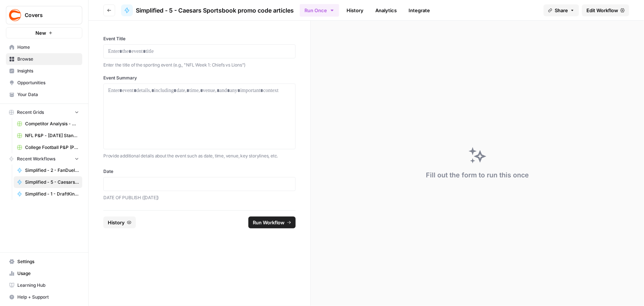 The height and width of the screenshot is (306, 644). I want to click on img: Covers Logo, so click(15, 15).